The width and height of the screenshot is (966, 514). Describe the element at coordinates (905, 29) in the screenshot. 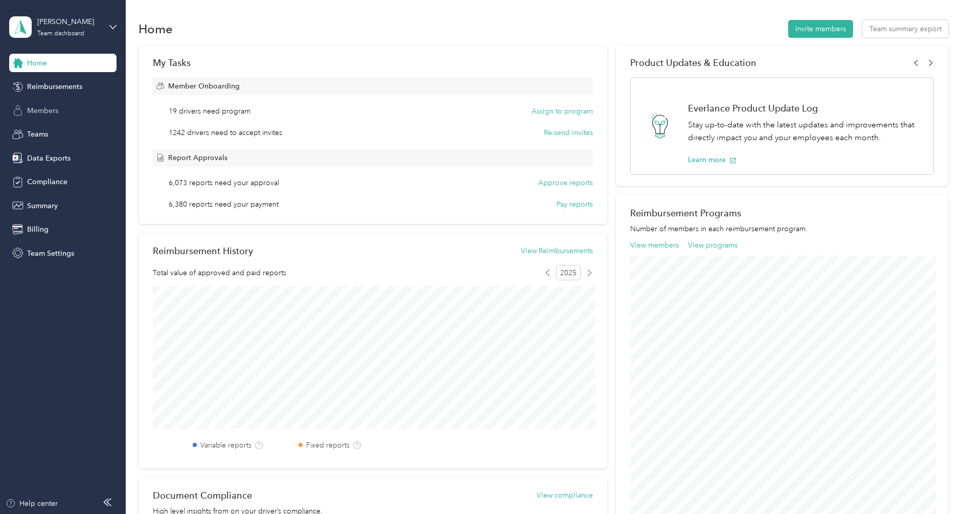

I see `button: Team summary export` at that location.